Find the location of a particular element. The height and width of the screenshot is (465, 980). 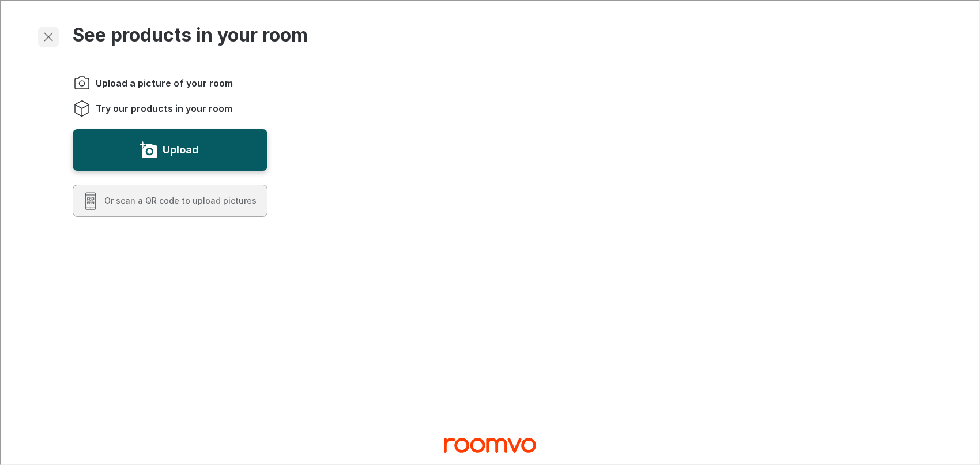

ol: Instructions is located at coordinates (169, 94).